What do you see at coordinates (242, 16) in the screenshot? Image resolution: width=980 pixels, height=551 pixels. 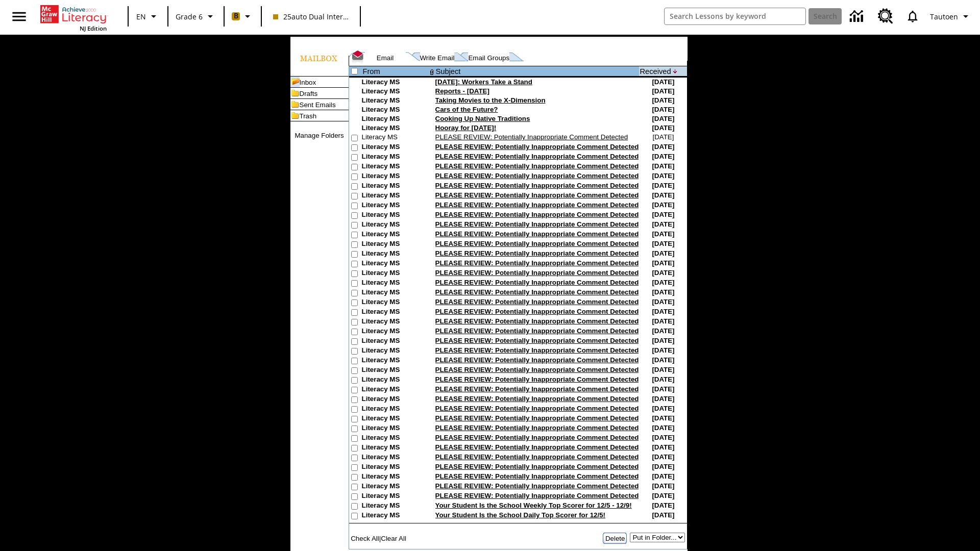 I see `button: Boost Class color is peach. Change class color` at bounding box center [242, 16].